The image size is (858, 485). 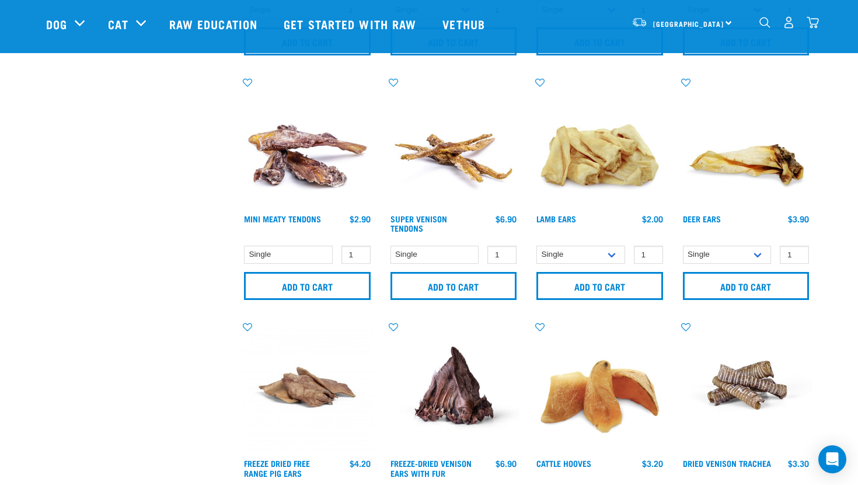 I want to click on img: Pile Of Lamb Ears Treat For Pets, so click(x=599, y=142).